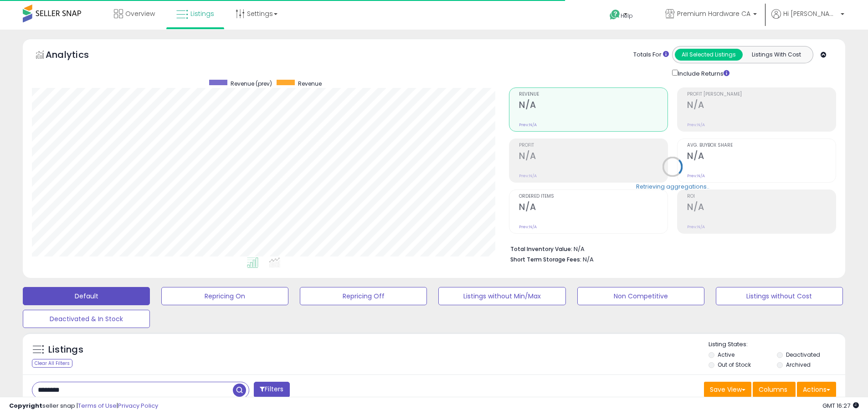 The image size is (868, 415). I want to click on button: Repricing Off, so click(363, 296).